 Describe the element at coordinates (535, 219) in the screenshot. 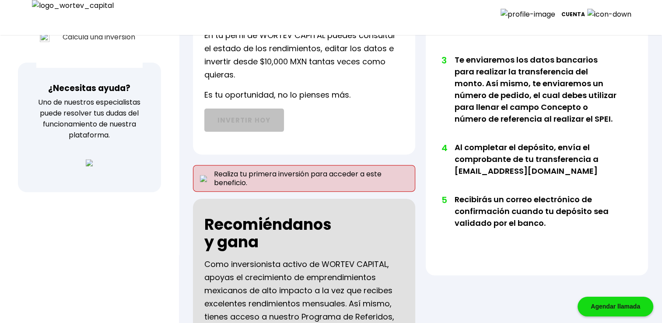

I see `li: Recibirás un correo electrónico de confirmación cuando tu depósito sea validado por el banco.` at that location.